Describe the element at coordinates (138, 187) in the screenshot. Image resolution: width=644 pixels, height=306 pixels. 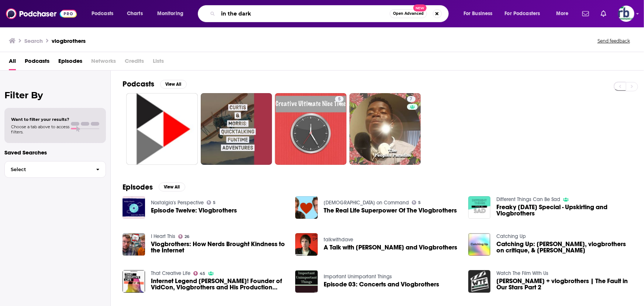
I see `h2: Episodes` at that location.